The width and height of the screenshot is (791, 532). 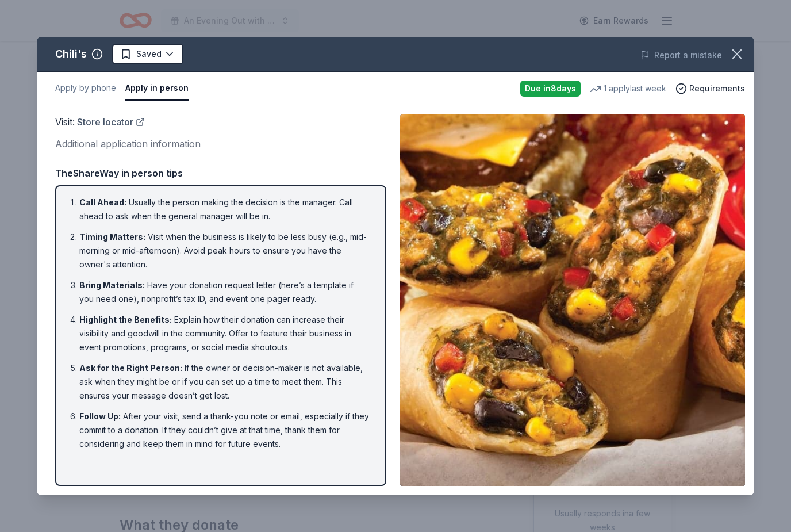 I want to click on div: TheShareWay in person tips, so click(x=221, y=173).